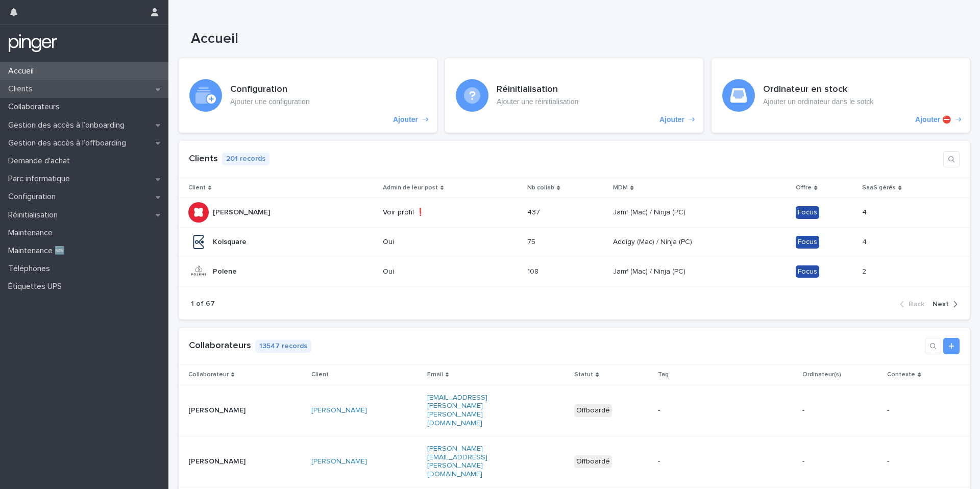 The width and height of the screenshot is (980, 489). I want to click on p: Voir profil ❗, so click(425, 212).